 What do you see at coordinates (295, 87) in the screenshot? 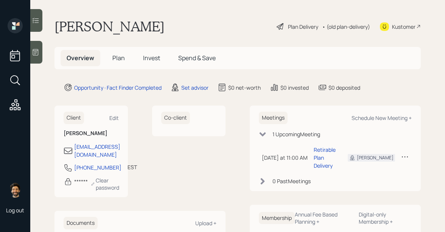
I see `div: $0 invested` at bounding box center [295, 87].